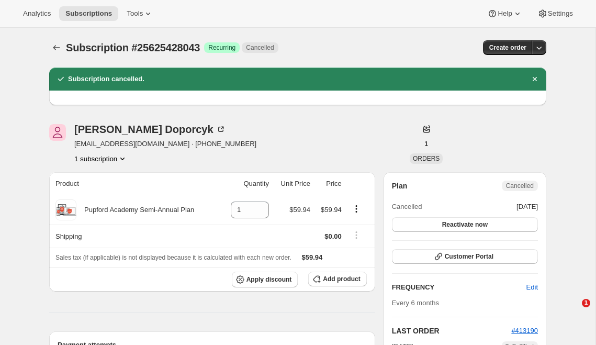  What do you see at coordinates (504, 14) in the screenshot?
I see `button: Help` at bounding box center [504, 14].